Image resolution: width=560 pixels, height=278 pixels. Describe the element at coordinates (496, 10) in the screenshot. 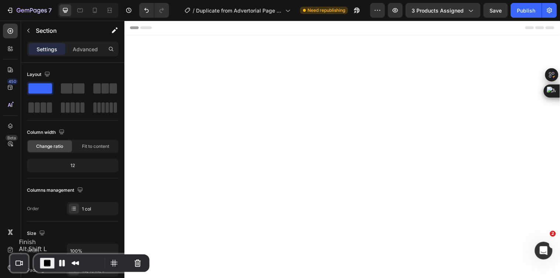

I see `button: Save` at that location.